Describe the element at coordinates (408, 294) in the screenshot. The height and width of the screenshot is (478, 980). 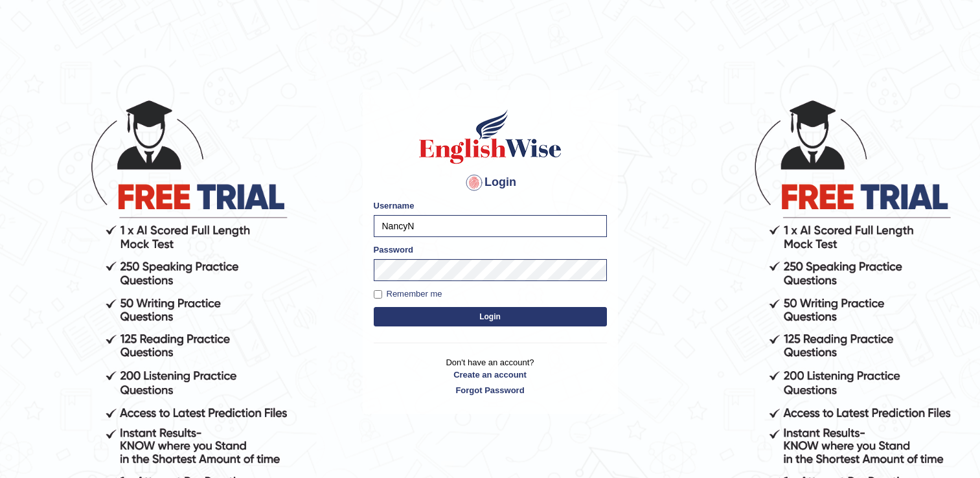
I see `label: Remember me` at that location.